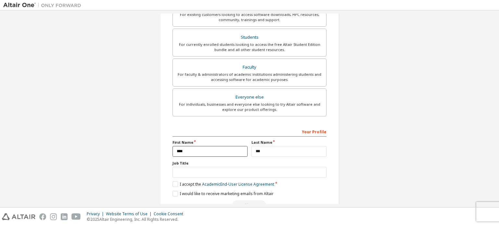 Image resolution: width=499 pixels, height=226 pixels. I want to click on div: Students, so click(249, 37).